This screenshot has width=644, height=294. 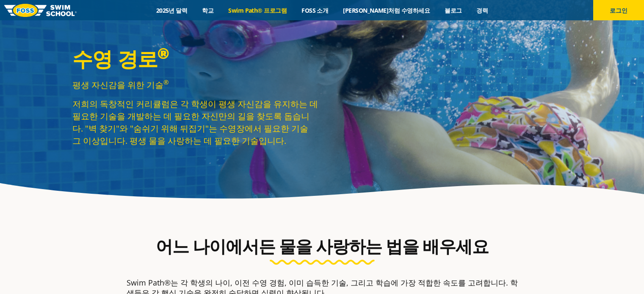 I want to click on img: FOSS 수영 학교 로고, so click(x=40, y=10).